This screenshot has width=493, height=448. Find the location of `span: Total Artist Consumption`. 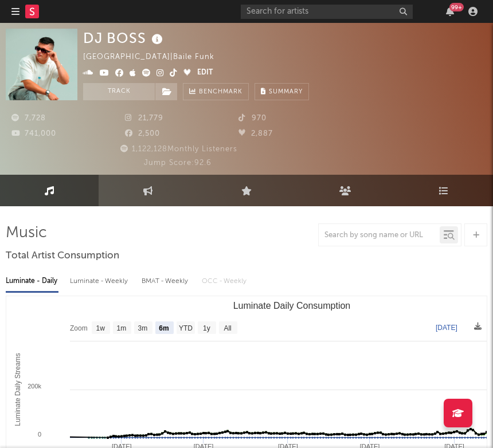

span: Total Artist Consumption is located at coordinates (63, 256).